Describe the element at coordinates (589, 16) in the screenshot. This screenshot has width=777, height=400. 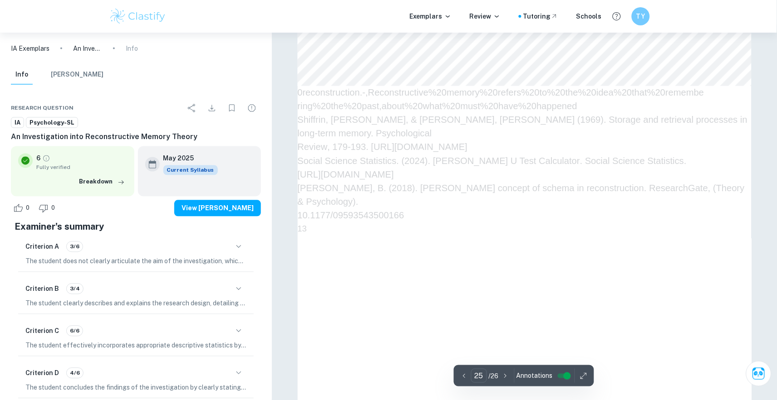
I see `div: Schools` at that location.